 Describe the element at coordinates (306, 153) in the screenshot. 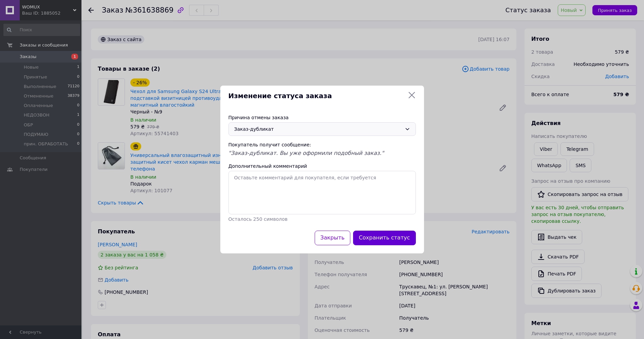

I see `span: "Заказ-дубликат. Вы уже оформили подобный заказ."` at that location.